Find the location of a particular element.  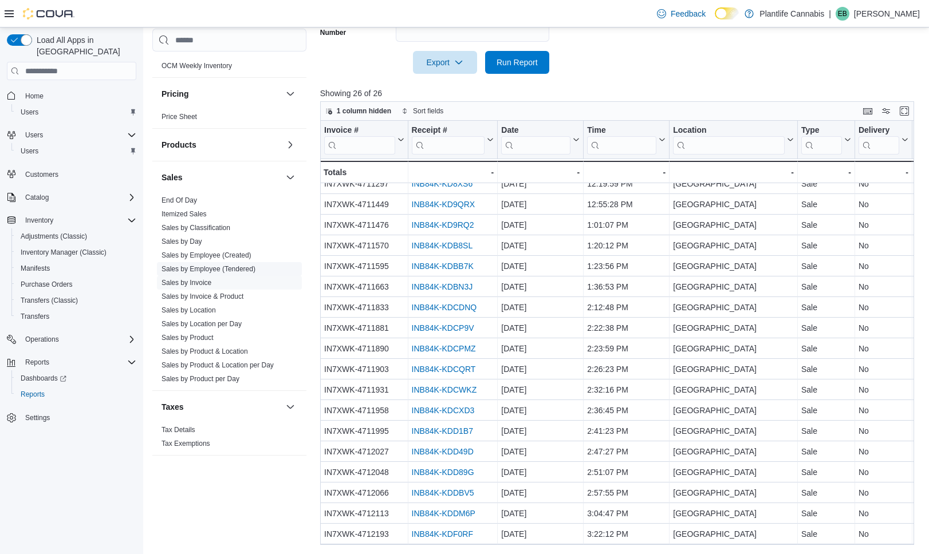

button: Location is located at coordinates (733, 140).